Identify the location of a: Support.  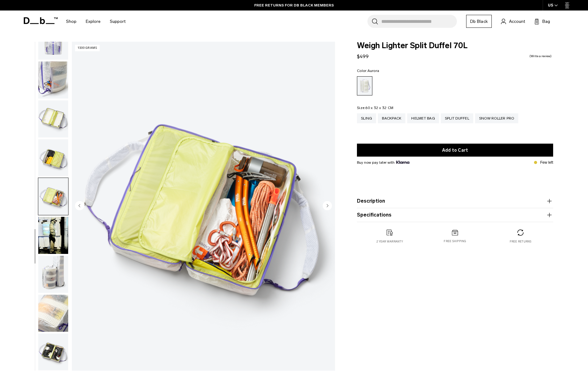
(117, 21).